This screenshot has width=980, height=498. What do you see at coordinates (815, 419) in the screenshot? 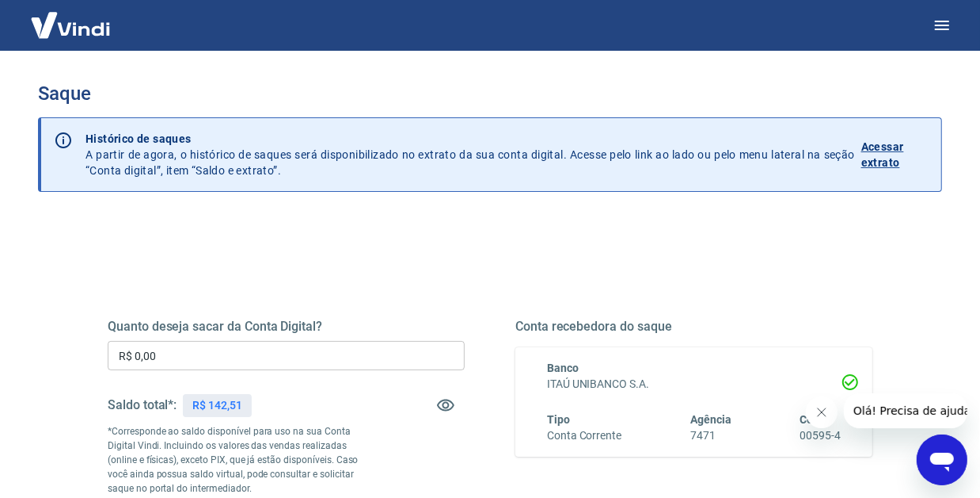
I see `span: Conta` at bounding box center [815, 419].